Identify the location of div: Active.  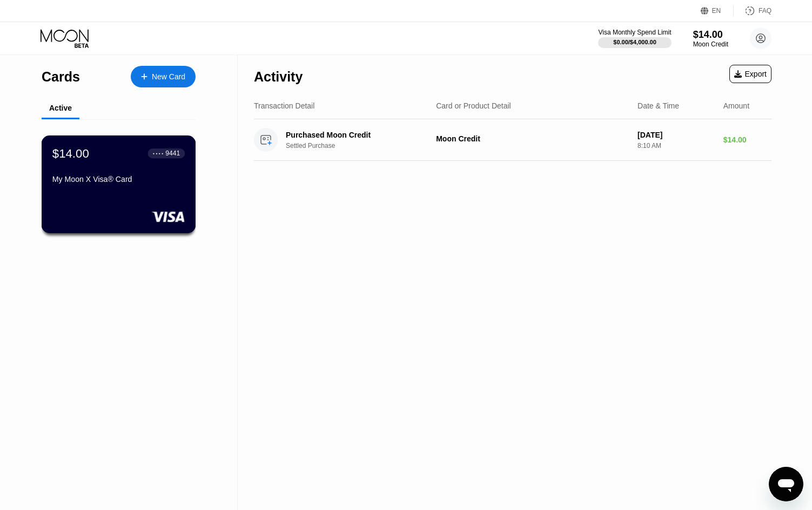
(60, 108).